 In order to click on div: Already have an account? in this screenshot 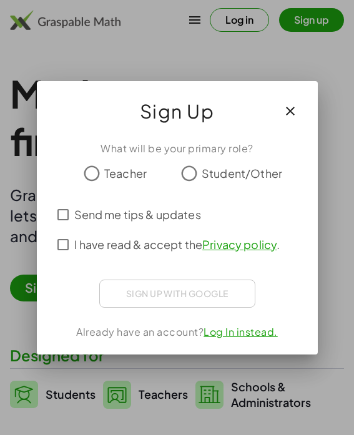, I will do `click(177, 332)`.